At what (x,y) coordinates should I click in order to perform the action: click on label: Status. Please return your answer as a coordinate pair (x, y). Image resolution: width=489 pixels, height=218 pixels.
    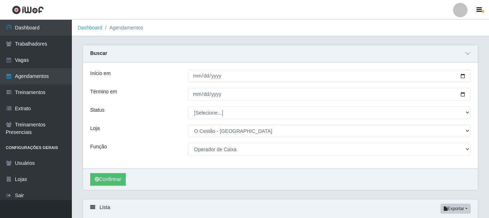
    Looking at the image, I should click on (97, 110).